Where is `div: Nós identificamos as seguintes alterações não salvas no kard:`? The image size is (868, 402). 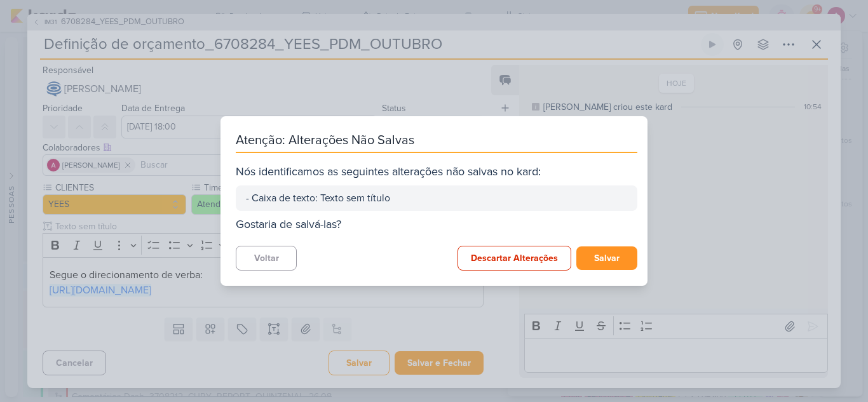
div: Nós identificamos as seguintes alterações não salvas no kard: is located at coordinates (436, 171).